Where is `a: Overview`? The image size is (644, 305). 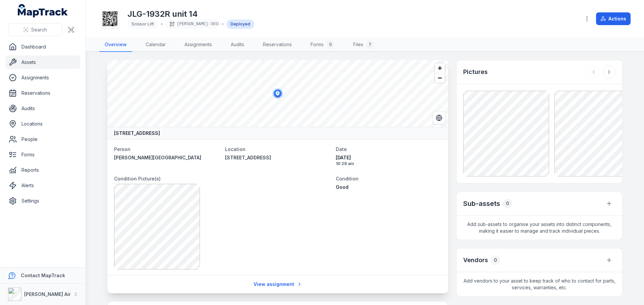 a: Overview is located at coordinates (116, 45).